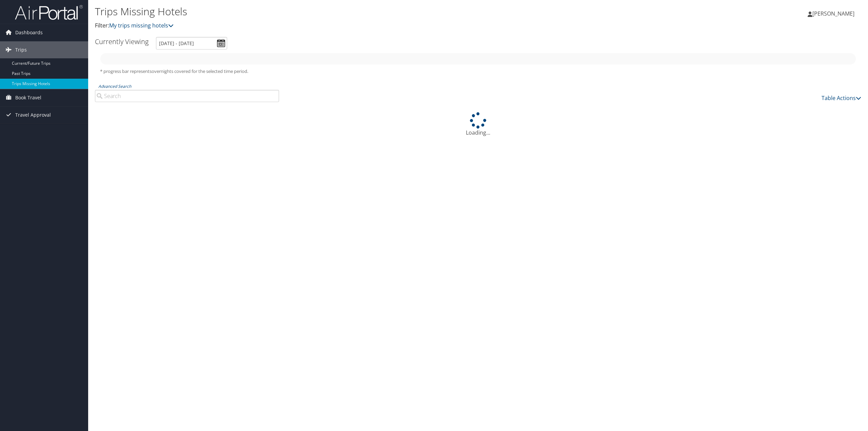 The width and height of the screenshot is (868, 431). Describe the element at coordinates (29, 33) in the screenshot. I see `span: Dashboards` at that location.